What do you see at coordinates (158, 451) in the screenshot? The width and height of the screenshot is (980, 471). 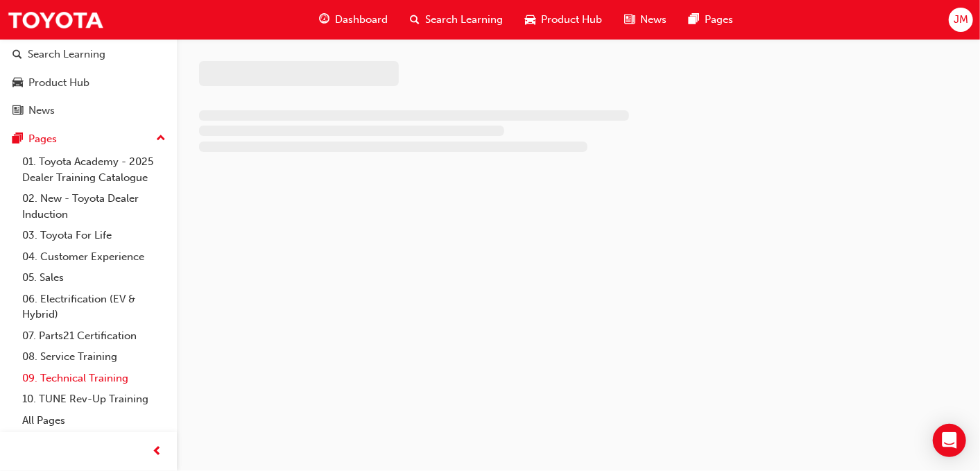 I see `span: prev-icon` at bounding box center [158, 451].